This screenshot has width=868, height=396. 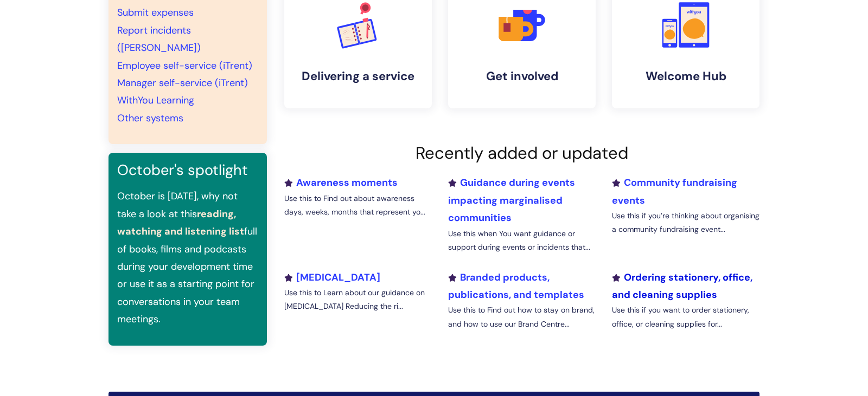 What do you see at coordinates (188, 170) in the screenshot?
I see `h3: October's spotlight` at bounding box center [188, 170].